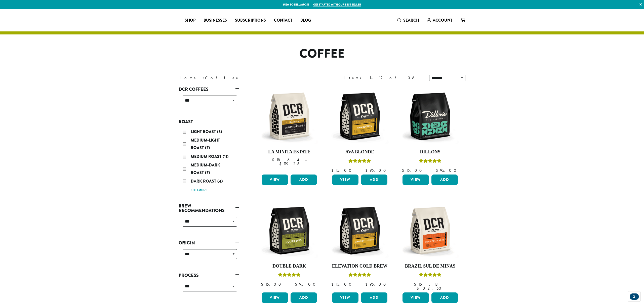 The height and width of the screenshot is (303, 644). What do you see at coordinates (430, 152) in the screenshot?
I see `h4: Dillons` at bounding box center [430, 152].